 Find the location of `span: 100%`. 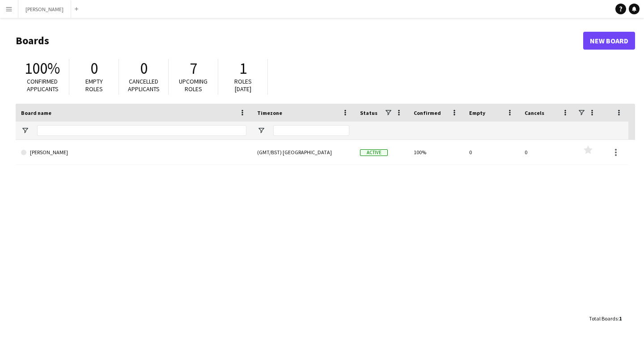

span: 100% is located at coordinates (42, 68).